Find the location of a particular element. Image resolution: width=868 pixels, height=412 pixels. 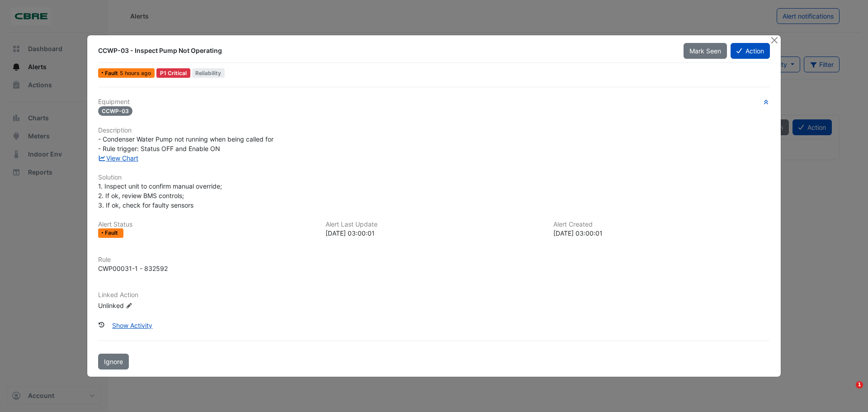

span: Wed 15-Oct-2025 03:00 AEDT is located at coordinates (135, 72).